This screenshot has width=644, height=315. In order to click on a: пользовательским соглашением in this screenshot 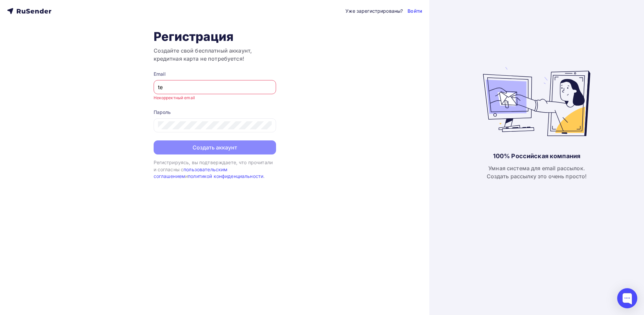, I will do `click(190, 173)`.